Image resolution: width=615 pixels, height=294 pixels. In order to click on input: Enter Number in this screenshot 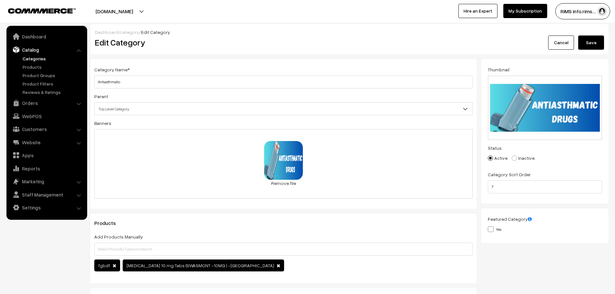, I will do `click(545, 187)`.